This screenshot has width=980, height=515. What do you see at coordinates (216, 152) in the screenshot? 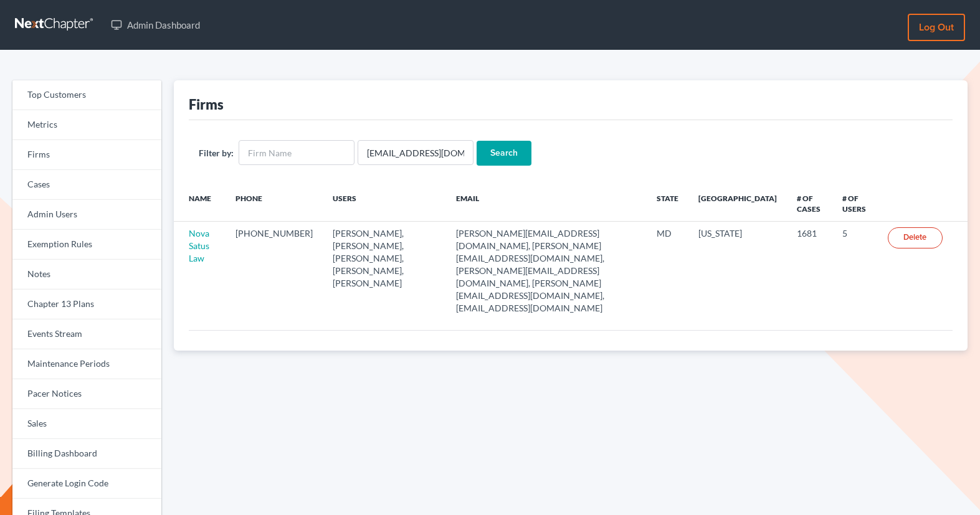
I see `label: Filter by:` at bounding box center [216, 152].